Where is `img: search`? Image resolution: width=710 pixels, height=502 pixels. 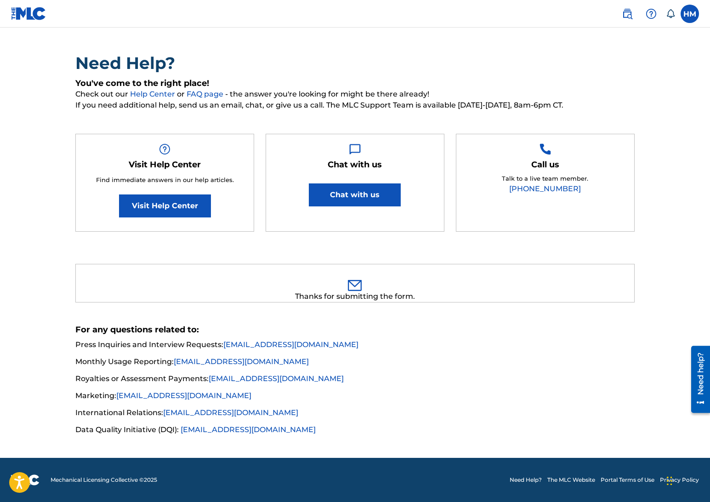 img: search is located at coordinates (627, 14).